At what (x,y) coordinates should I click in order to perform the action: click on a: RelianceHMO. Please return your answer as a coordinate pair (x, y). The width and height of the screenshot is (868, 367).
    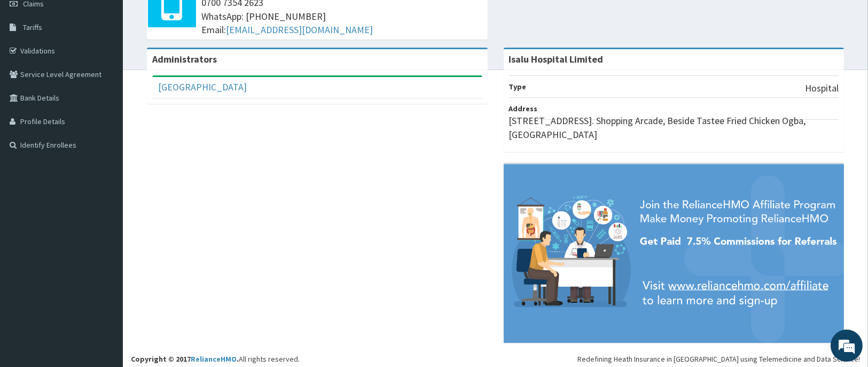
    Looking at the image, I should click on (214, 358).